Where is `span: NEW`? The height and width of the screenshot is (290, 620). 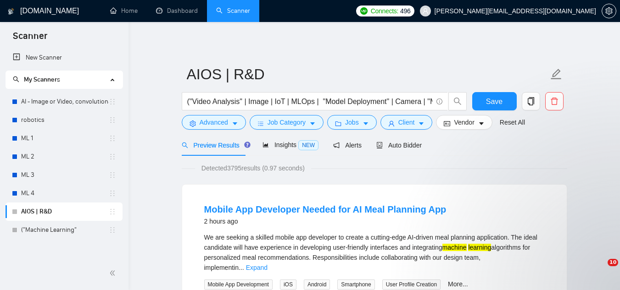 span: NEW is located at coordinates (308, 145).